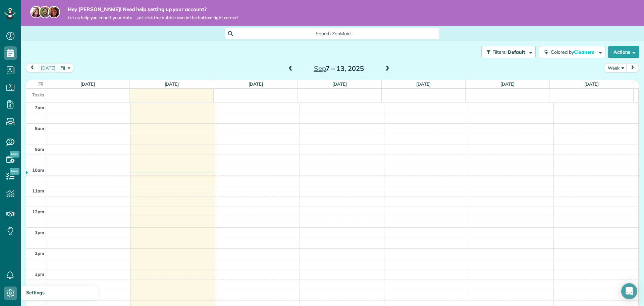 Image resolution: width=644 pixels, height=306 pixels. I want to click on span: 1pm, so click(39, 233).